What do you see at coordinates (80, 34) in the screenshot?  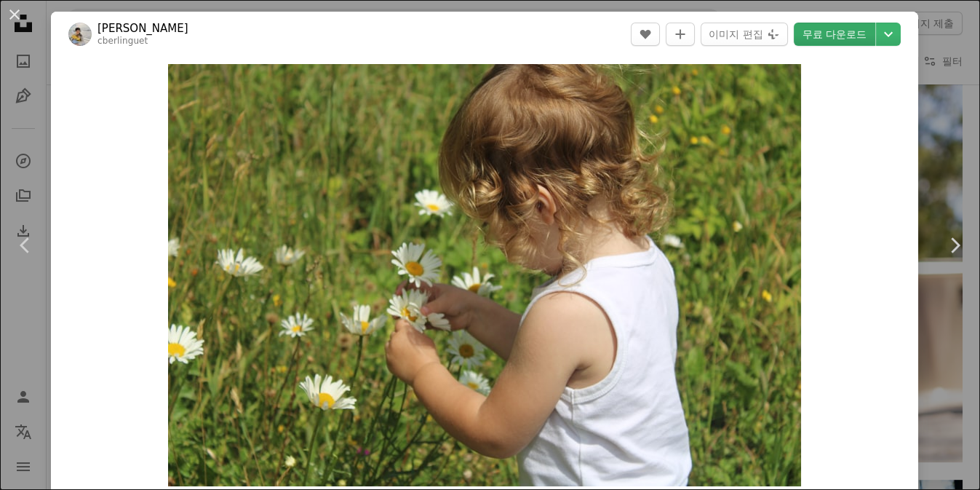 I see `a: Christina Berlinguet의 프로필로 이동` at bounding box center [80, 34].